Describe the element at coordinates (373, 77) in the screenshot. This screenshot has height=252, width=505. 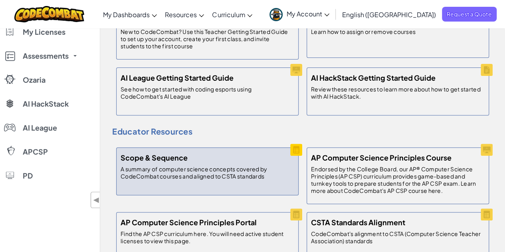
I see `h5: AI HackStack Getting Started Guide` at that location.